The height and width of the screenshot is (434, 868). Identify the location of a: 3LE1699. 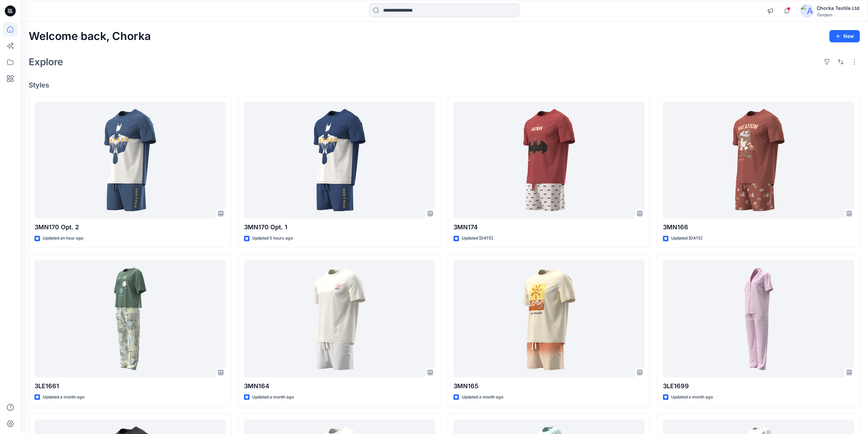
(758, 319).